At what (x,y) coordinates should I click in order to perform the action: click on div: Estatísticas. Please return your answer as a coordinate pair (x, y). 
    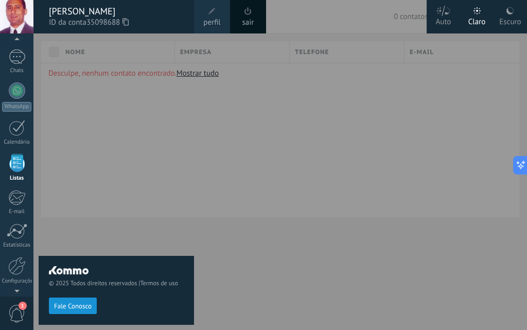
    Looking at the image, I should click on (17, 245).